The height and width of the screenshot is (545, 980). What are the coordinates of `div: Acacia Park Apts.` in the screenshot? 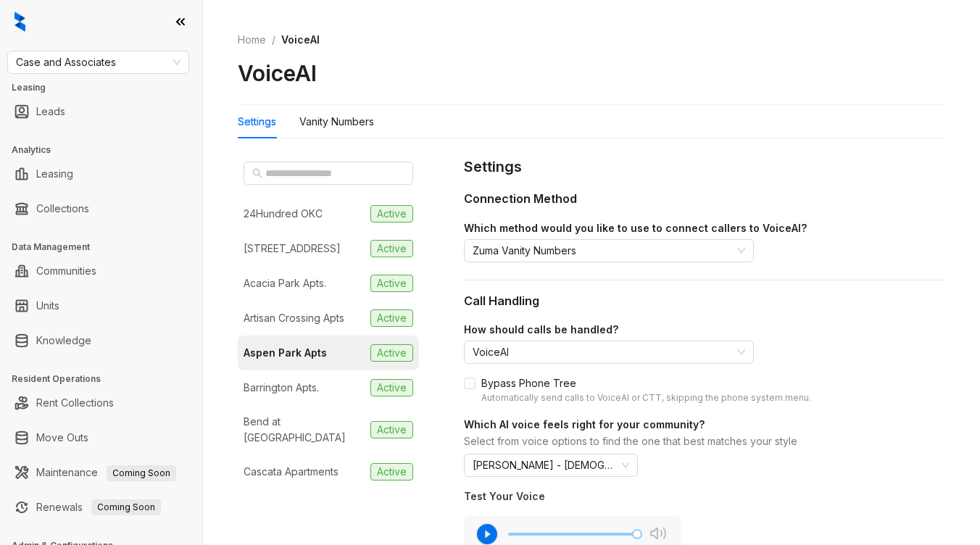 It's located at (285, 283).